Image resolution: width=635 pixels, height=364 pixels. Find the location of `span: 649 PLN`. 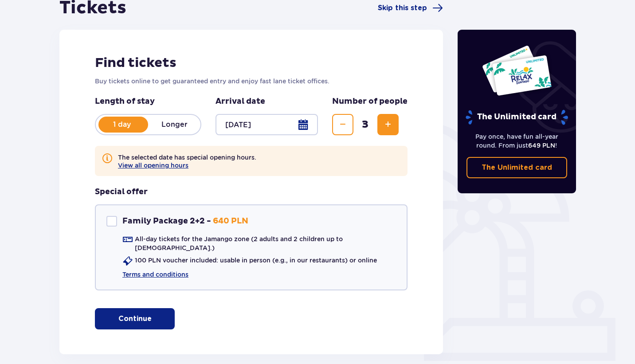

span: 649 PLN is located at coordinates (542, 146).